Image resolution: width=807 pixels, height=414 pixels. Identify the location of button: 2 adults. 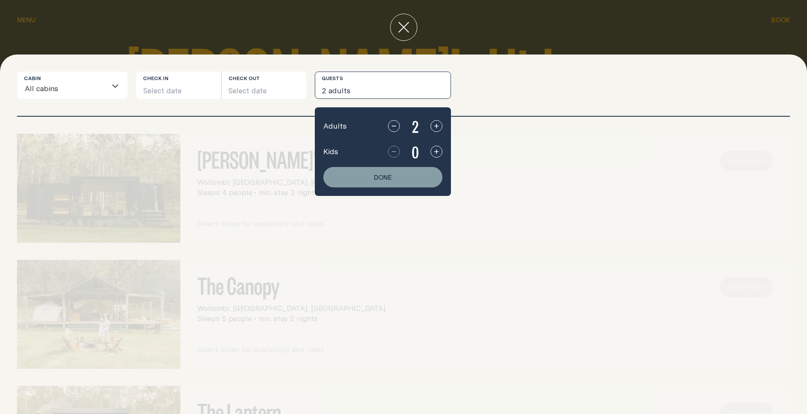
(383, 85).